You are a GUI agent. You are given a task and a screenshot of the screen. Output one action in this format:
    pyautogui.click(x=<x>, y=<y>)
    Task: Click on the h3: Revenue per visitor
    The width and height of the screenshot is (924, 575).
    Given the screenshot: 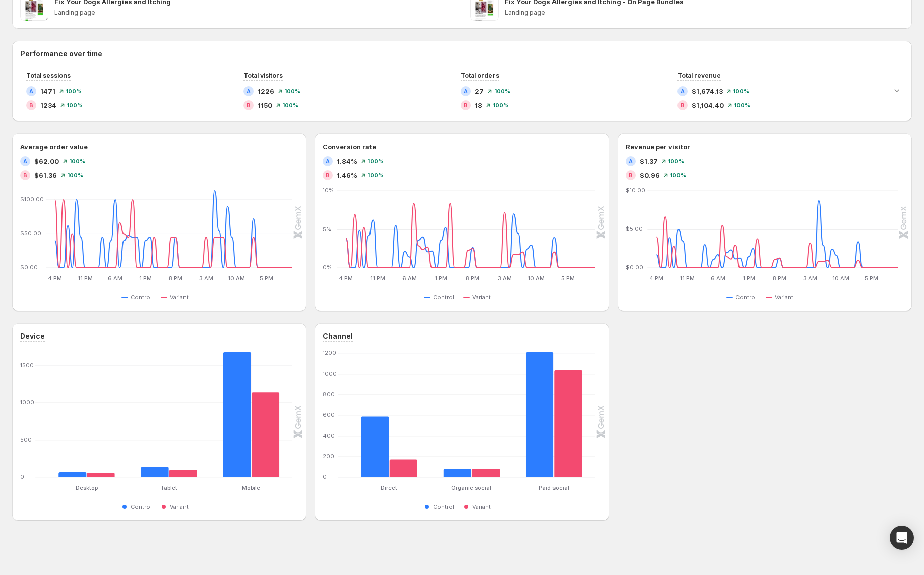 What is the action you would take?
    pyautogui.click(x=658, y=146)
    